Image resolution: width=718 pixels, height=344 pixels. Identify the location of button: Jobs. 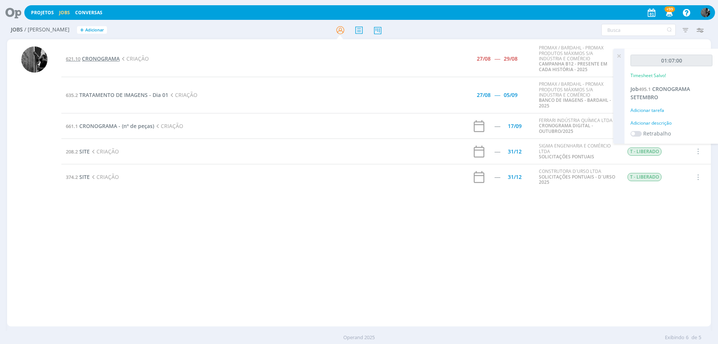
(64, 13).